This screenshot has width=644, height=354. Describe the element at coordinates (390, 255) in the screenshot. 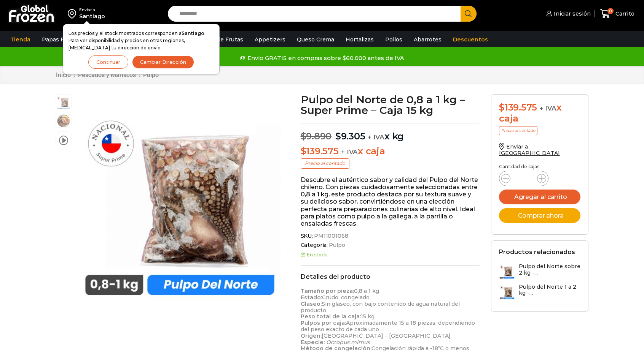

I see `p: En stock` at that location.